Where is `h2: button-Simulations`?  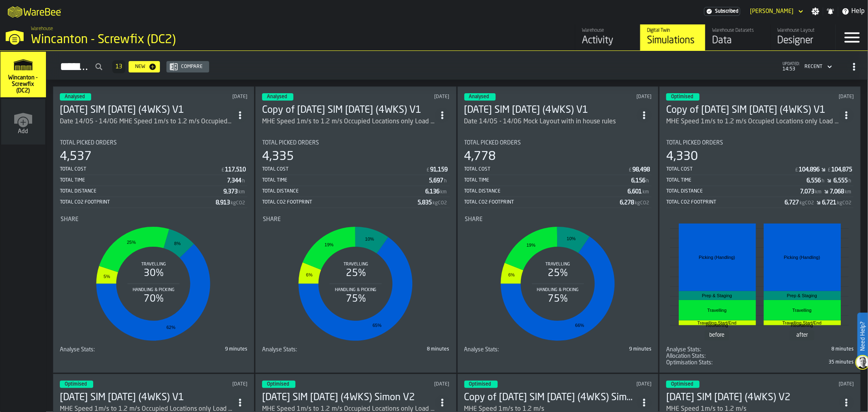 h2: button-Simulations is located at coordinates (457, 65).